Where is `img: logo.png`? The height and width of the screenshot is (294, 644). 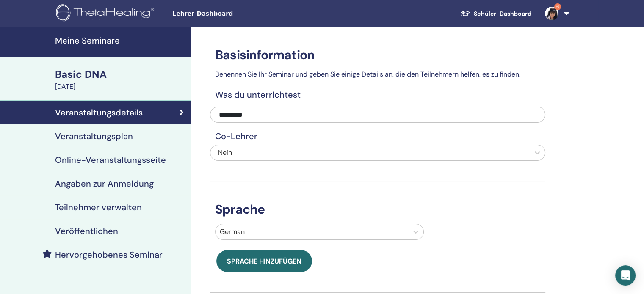
img: logo.png is located at coordinates (106, 13).